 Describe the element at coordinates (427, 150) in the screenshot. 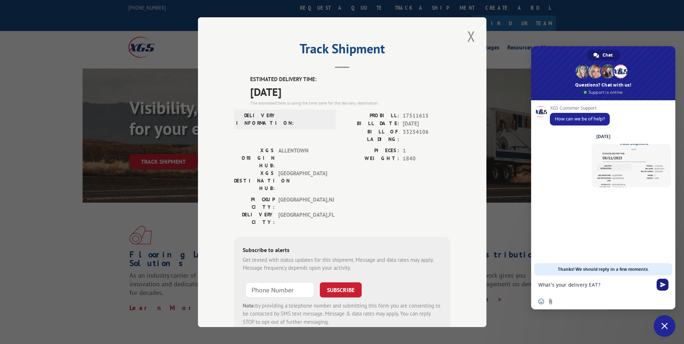

I see `span: 1` at that location.